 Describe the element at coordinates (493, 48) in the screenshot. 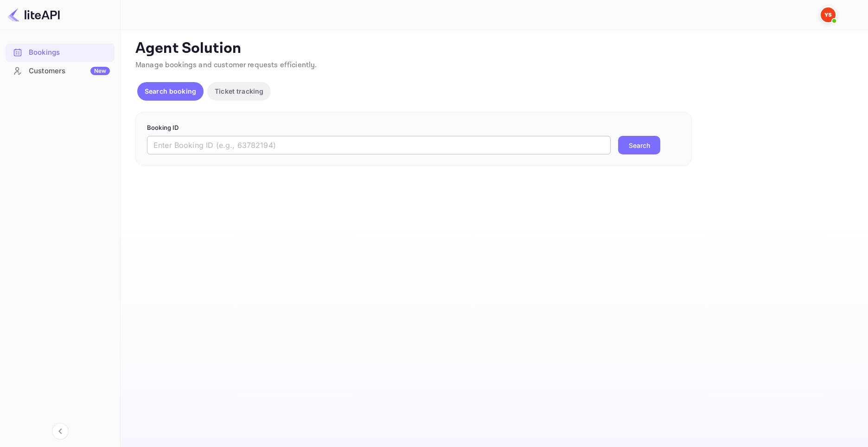

I see `p: Agent Solution` at that location.